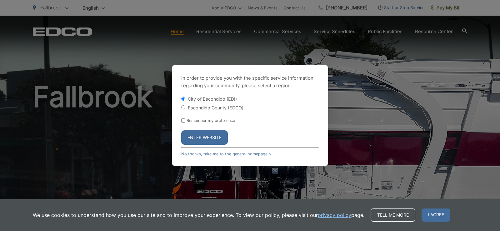 The width and height of the screenshot is (500, 231). Describe the element at coordinates (250, 82) in the screenshot. I see `p: In order to provide you with the specific service information regarding your community, please se...` at that location.